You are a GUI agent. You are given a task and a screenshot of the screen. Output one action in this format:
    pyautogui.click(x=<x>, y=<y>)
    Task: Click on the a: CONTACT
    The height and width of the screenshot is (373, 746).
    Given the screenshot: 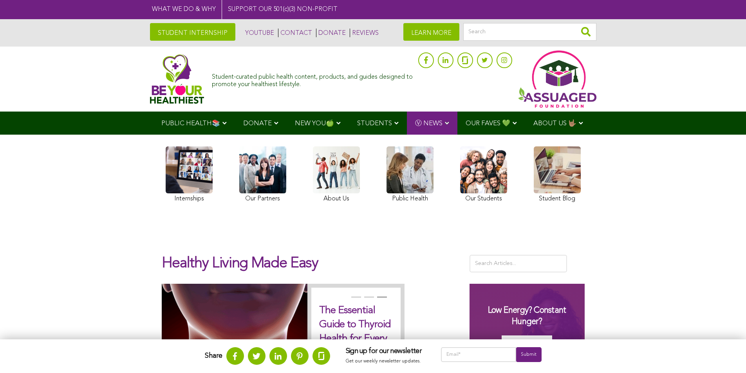 What is the action you would take?
    pyautogui.click(x=295, y=33)
    